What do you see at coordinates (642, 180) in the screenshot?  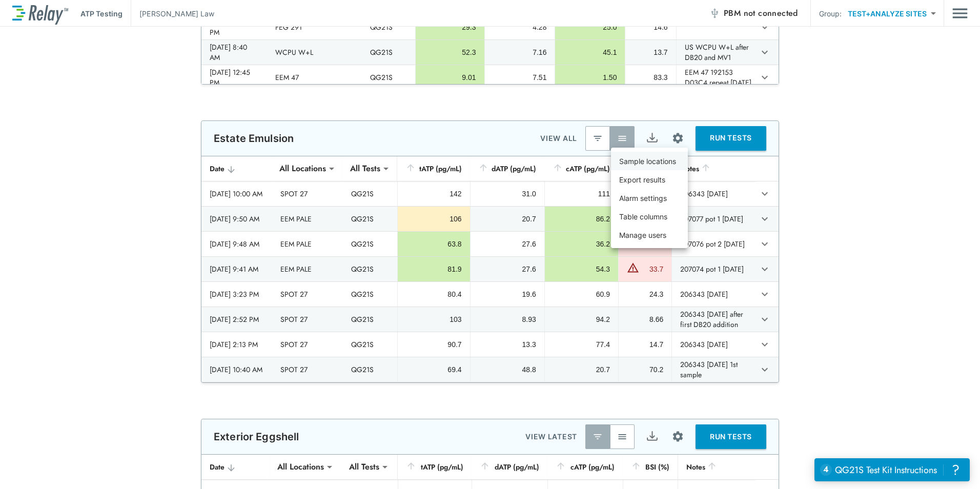 I see `p: Export results` at bounding box center [642, 180].